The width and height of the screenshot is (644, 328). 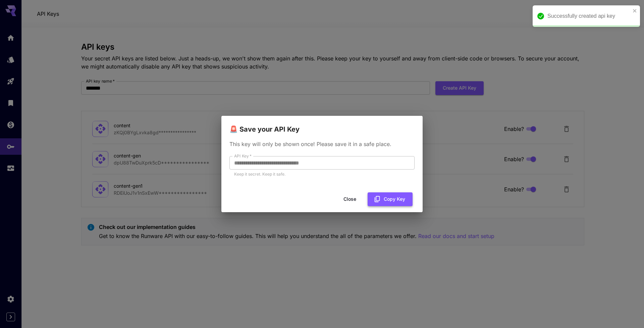 I want to click on h2: 🚨 Save your API Key, so click(x=322, y=125).